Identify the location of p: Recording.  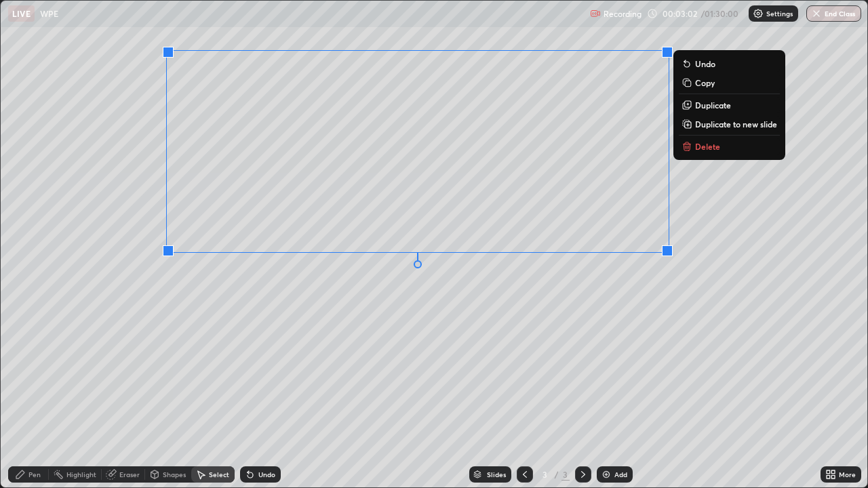
(622, 14).